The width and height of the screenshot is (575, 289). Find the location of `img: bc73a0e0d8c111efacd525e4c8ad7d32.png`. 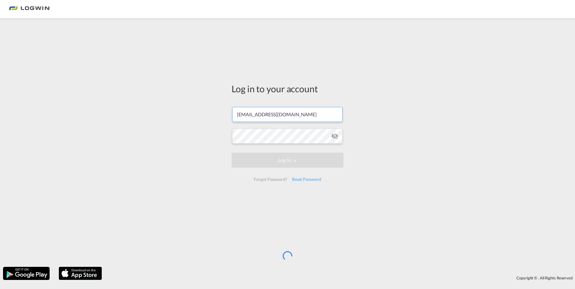

img: bc73a0e0d8c111efacd525e4c8ad7d32.png is located at coordinates (29, 9).